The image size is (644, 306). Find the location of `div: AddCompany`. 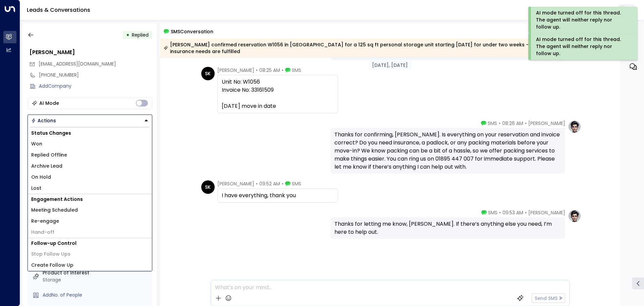

div: AddCompany is located at coordinates (96, 86).